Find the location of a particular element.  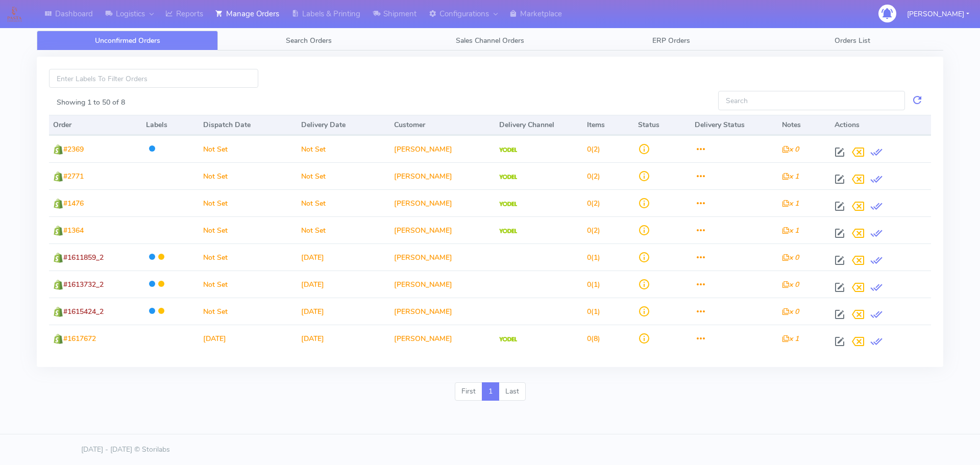

th: Customer is located at coordinates (443, 125).